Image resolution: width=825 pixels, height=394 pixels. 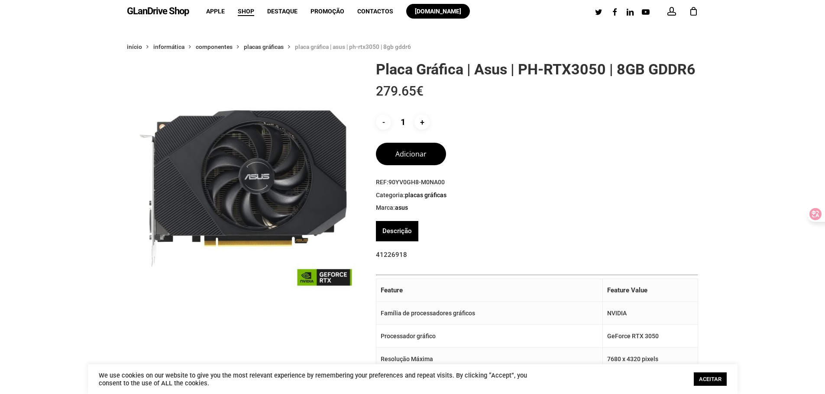 I want to click on td: GeForce RTX 3050, so click(x=650, y=336).